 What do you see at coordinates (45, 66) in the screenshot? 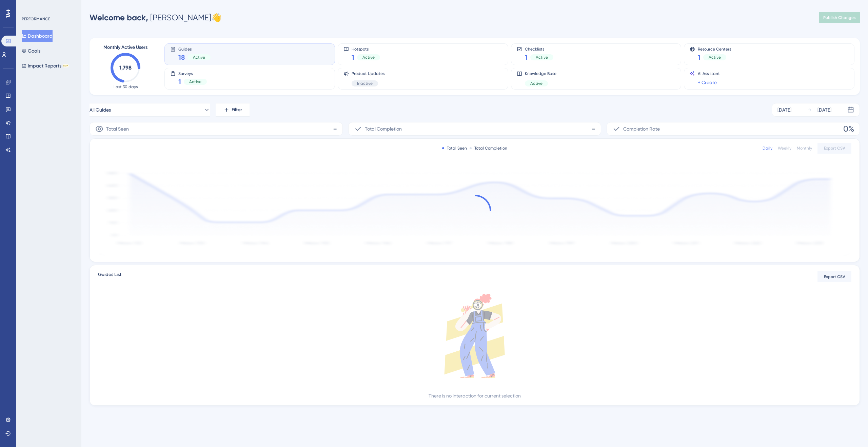
I see `button: Impact ReportsBETA` at bounding box center [45, 66].